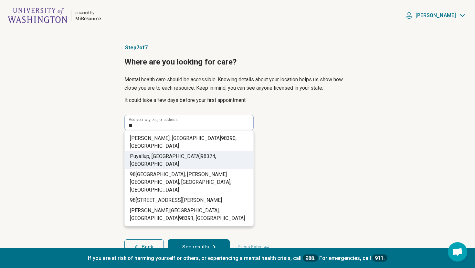  What do you see at coordinates (458, 252) in the screenshot?
I see `div: Open chat` at bounding box center [458, 252].